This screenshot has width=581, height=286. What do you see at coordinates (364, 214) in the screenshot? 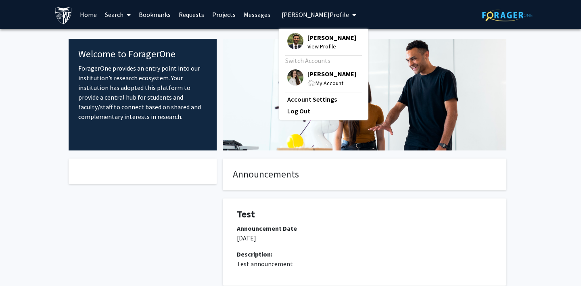
I see `h1: Test` at bounding box center [364, 214].